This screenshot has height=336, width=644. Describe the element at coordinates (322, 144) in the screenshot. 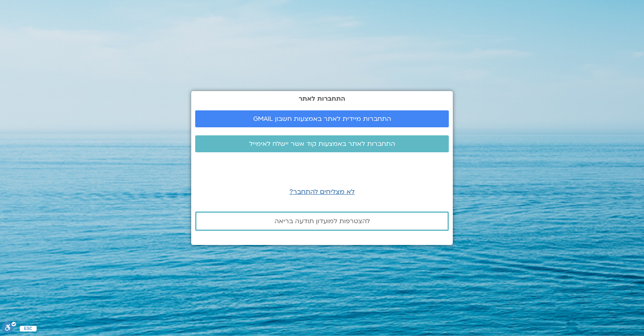

I see `a: התחברות לאתר באמצעות קוד אשר יישלח לאימייל` at that location.